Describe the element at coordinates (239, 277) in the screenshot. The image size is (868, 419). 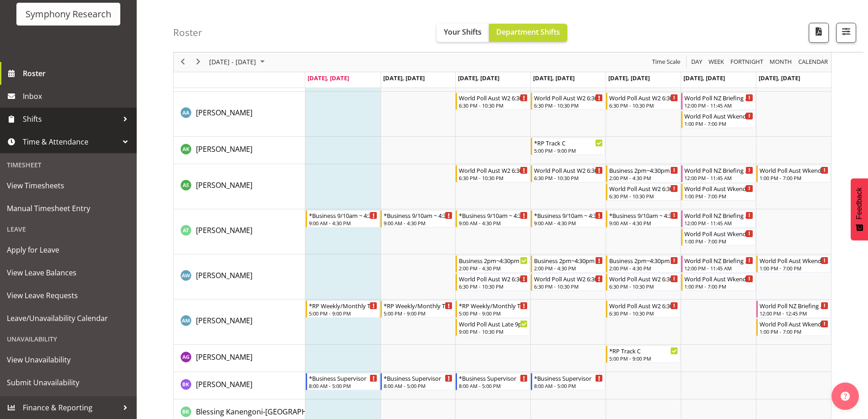
I see `td: Angela Ward resource` at that location.